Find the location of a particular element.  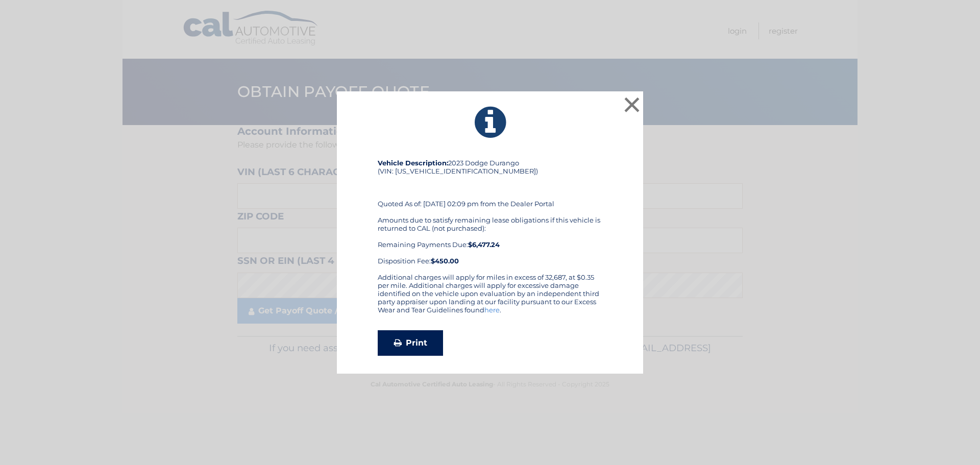

strong: $450.00 is located at coordinates (444, 261).